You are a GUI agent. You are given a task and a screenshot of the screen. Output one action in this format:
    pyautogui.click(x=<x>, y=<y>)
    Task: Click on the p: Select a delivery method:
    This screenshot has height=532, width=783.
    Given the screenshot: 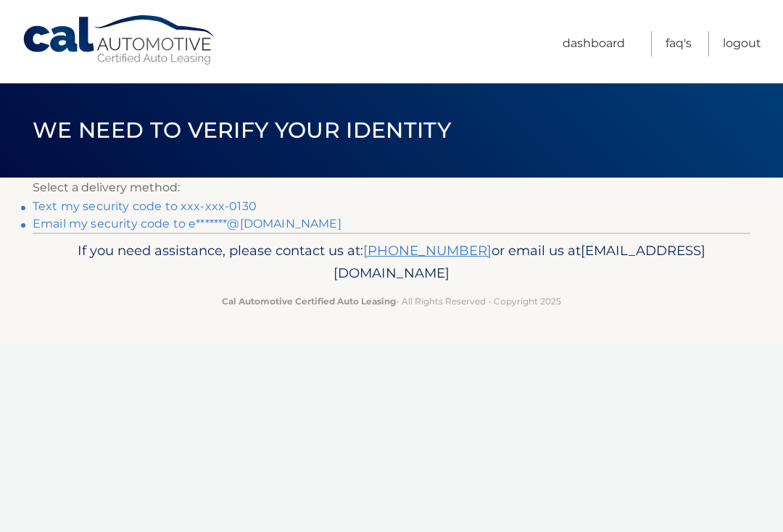 What is the action you would take?
    pyautogui.click(x=392, y=188)
    